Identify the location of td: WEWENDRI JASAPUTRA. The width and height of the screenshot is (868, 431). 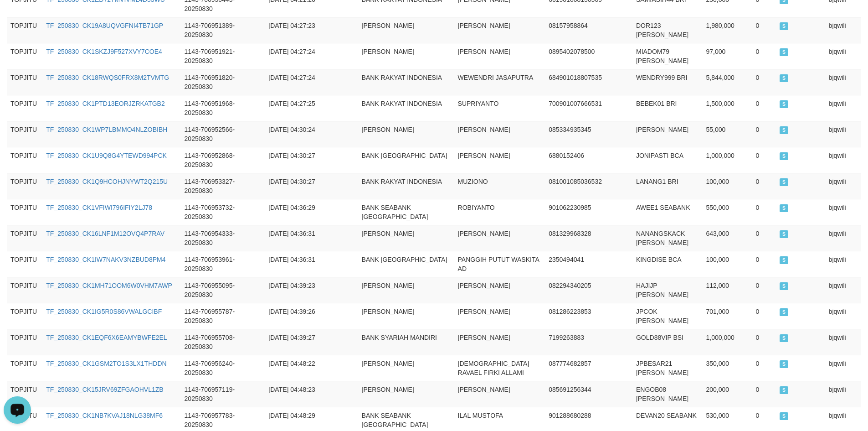
(500, 81).